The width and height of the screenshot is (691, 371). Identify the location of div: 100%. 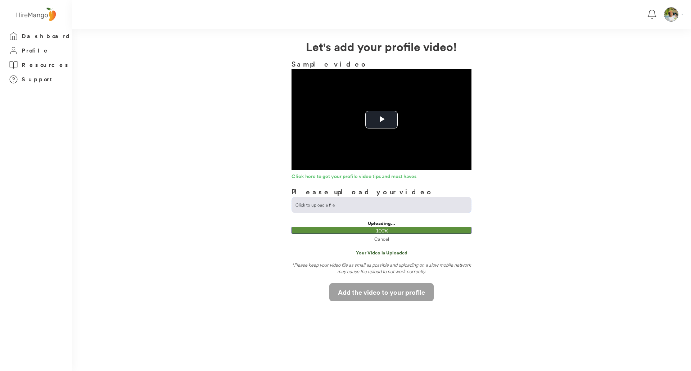
(382, 231).